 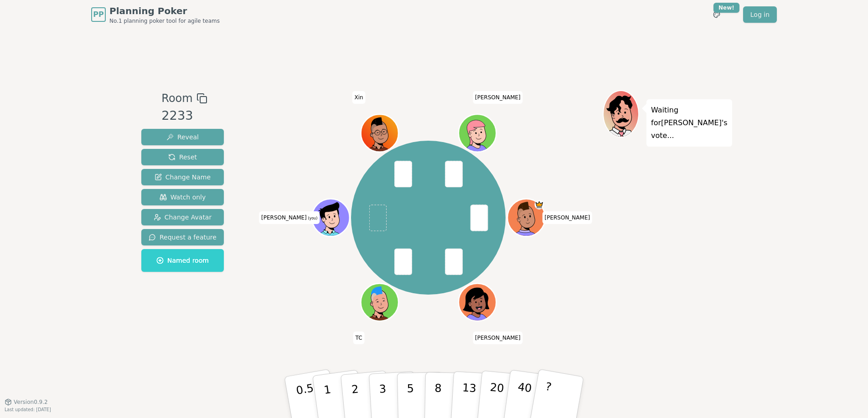 I want to click on button: Request a feature, so click(x=183, y=237).